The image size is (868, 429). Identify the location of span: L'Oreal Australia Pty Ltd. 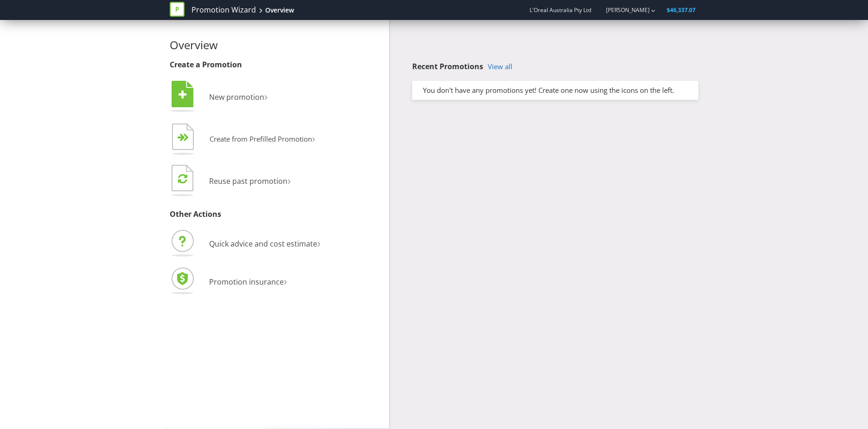
(560, 9).